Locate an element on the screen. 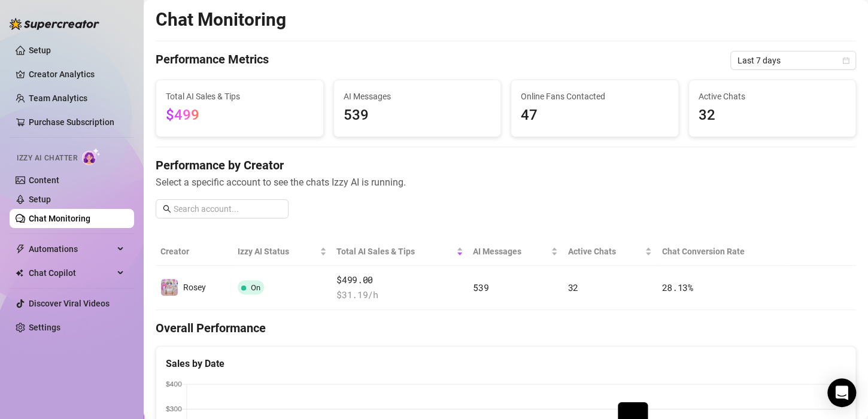 This screenshot has height=419, width=868. a: Discover Viral Videos is located at coordinates (69, 303).